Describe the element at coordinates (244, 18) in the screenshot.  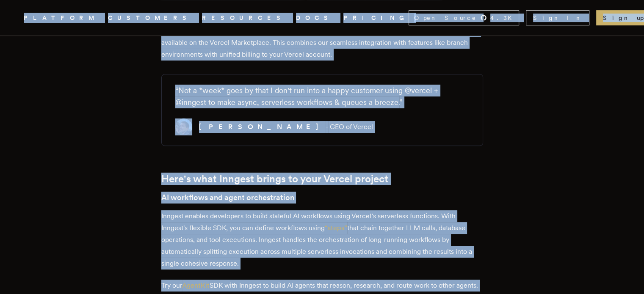
I see `span: RESOURCES` at that location.